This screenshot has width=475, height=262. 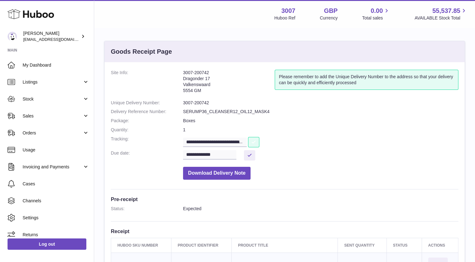 What do you see at coordinates (201, 245) in the screenshot?
I see `th: Product Identifier` at bounding box center [201, 245].